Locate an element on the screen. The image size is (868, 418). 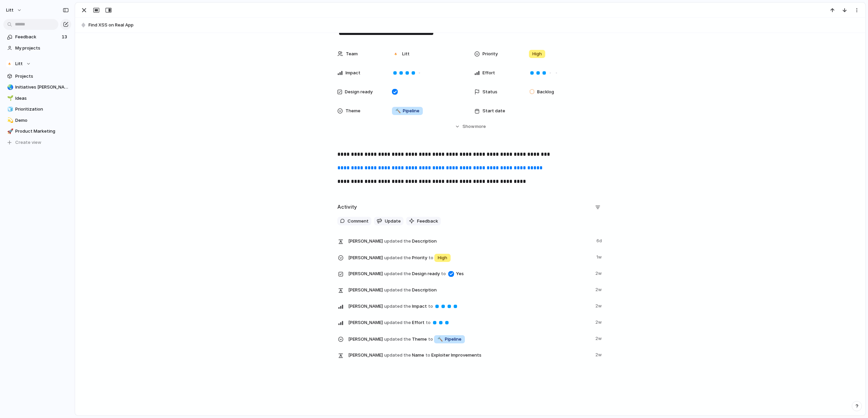
span: Show is located at coordinates (469, 126).